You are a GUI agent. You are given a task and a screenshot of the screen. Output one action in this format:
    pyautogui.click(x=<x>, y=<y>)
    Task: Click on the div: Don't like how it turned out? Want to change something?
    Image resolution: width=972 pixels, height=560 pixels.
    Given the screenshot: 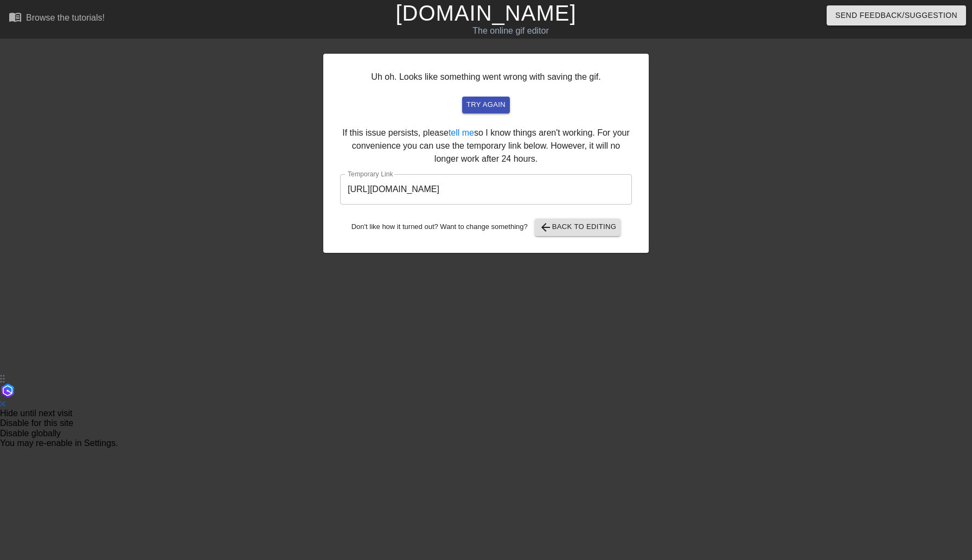 What is the action you would take?
    pyautogui.click(x=486, y=227)
    